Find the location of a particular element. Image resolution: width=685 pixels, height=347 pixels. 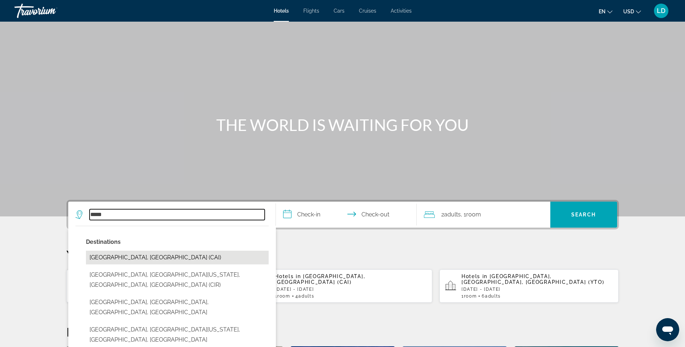

button: Select city: Cairo, Thomasville, GA, United States is located at coordinates (177, 308).